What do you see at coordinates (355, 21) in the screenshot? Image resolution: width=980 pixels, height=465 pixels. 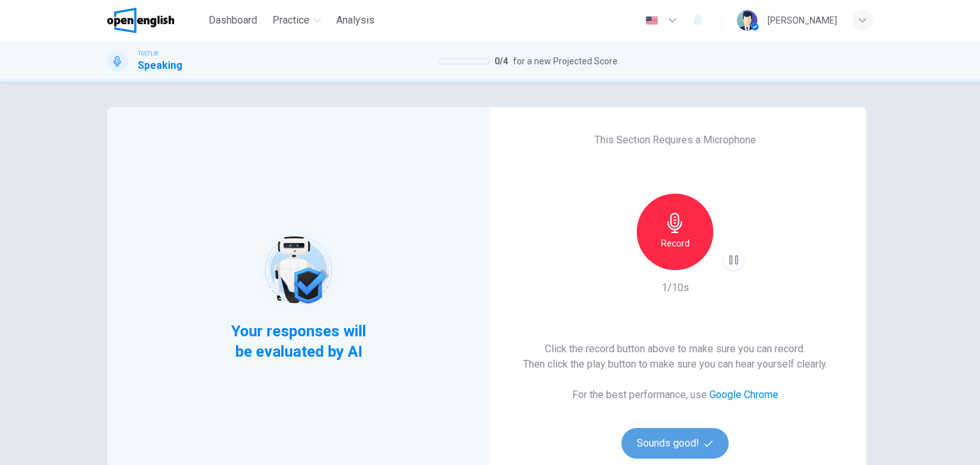 I see `a: Analysis` at bounding box center [355, 21].